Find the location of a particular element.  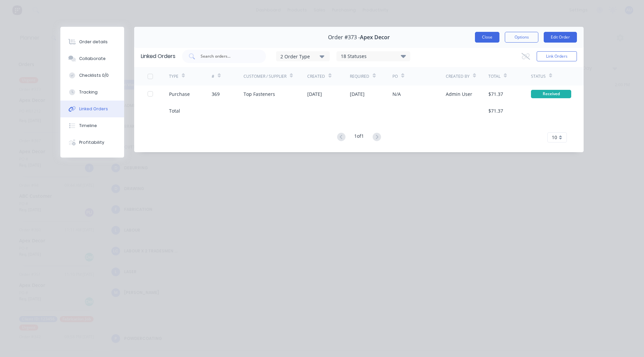

div: TYPE is located at coordinates (174, 76).